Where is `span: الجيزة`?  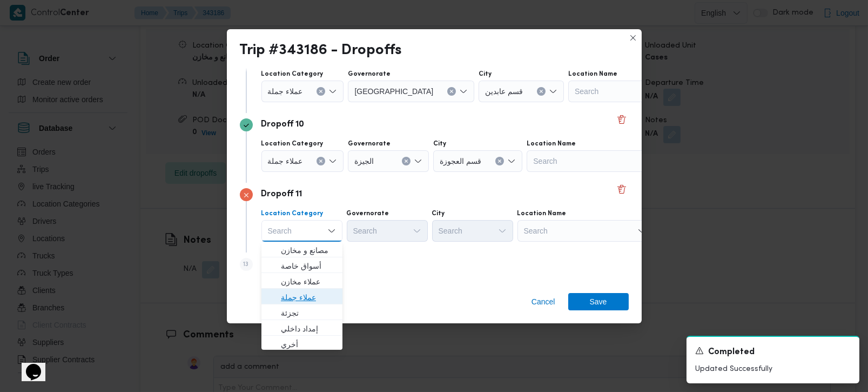 span: الجيزة is located at coordinates (364, 161).